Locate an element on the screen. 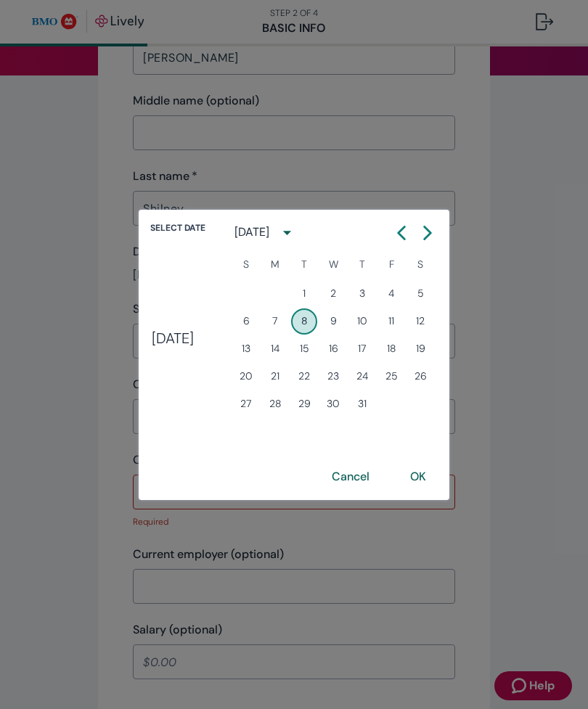 Image resolution: width=588 pixels, height=709 pixels. button: Cancel is located at coordinates (351, 477).